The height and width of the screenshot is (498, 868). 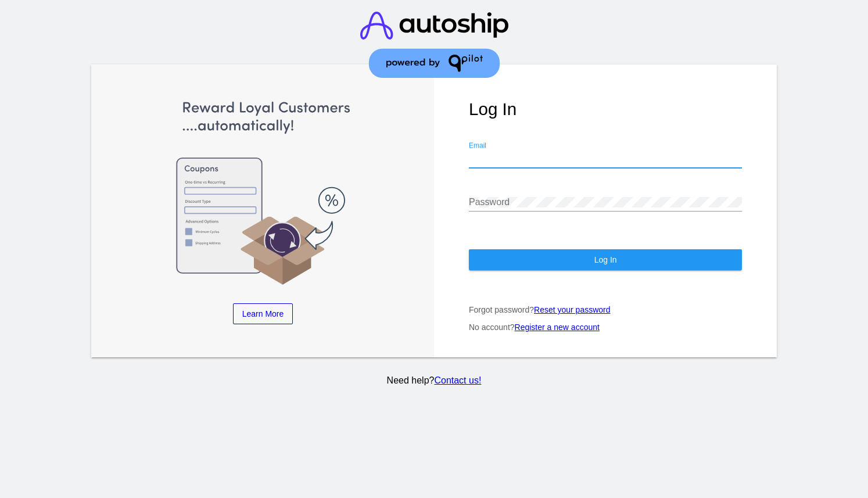 I want to click on p: No account?, so click(x=605, y=328).